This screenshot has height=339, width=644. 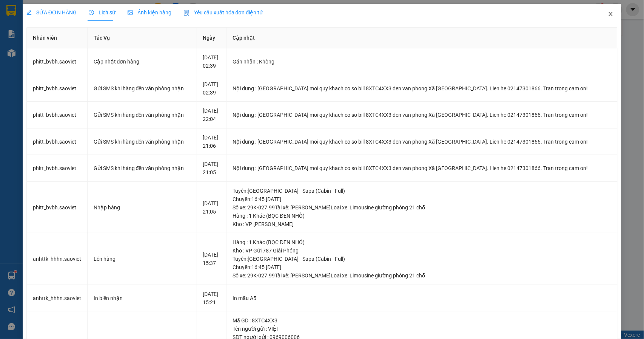 I want to click on th: Ngày, so click(x=212, y=38).